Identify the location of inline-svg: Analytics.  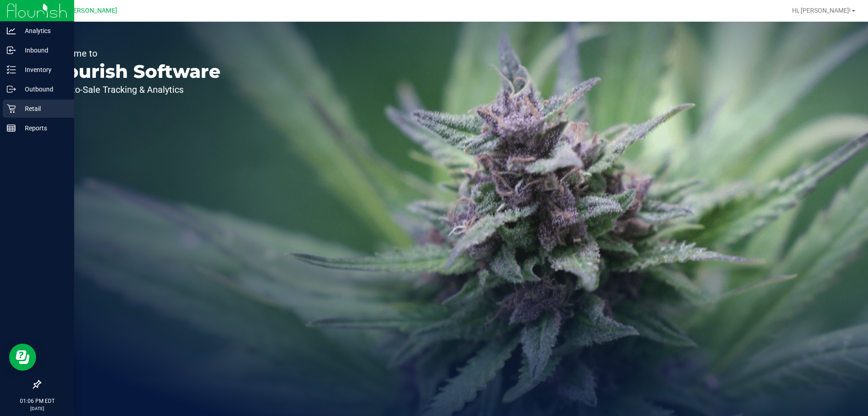
(12, 31).